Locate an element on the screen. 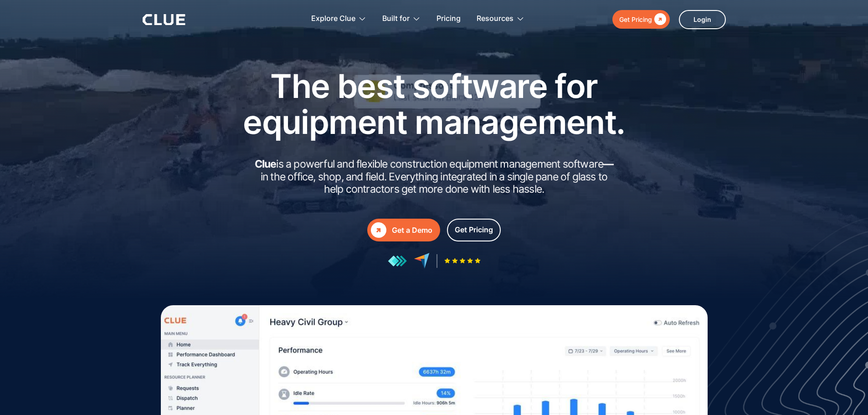 Image resolution: width=868 pixels, height=415 pixels. a: Get Pricing is located at coordinates (641, 19).